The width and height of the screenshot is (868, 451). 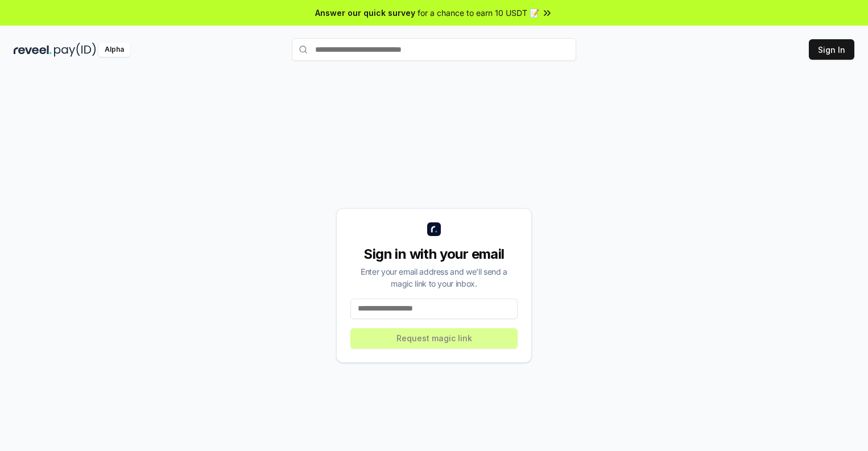 What do you see at coordinates (434, 229) in the screenshot?
I see `img: logo_small` at bounding box center [434, 229].